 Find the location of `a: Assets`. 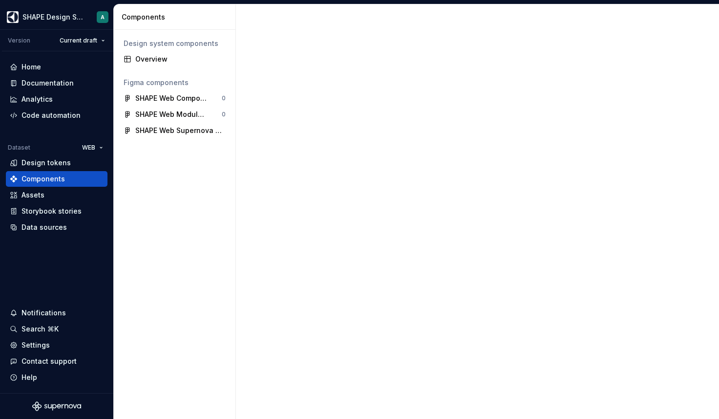

a: Assets is located at coordinates (57, 195).